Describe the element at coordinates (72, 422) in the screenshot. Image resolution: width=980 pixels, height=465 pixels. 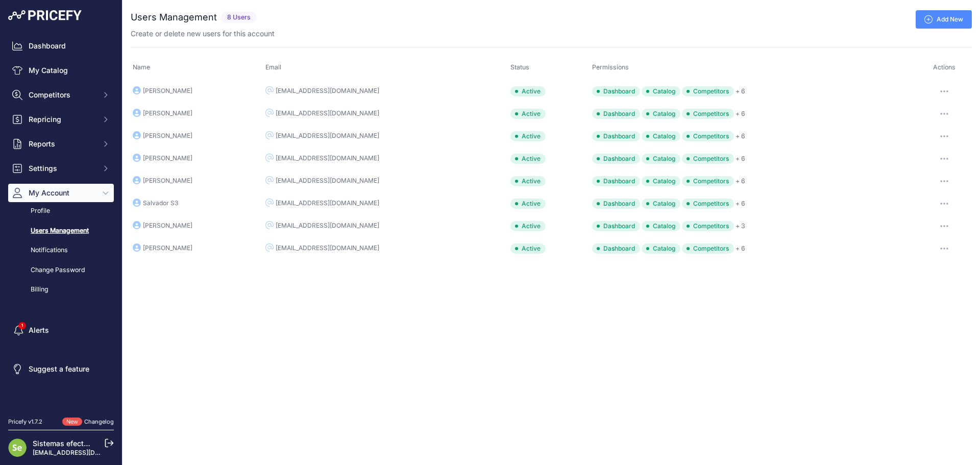
I see `span: New` at that location.